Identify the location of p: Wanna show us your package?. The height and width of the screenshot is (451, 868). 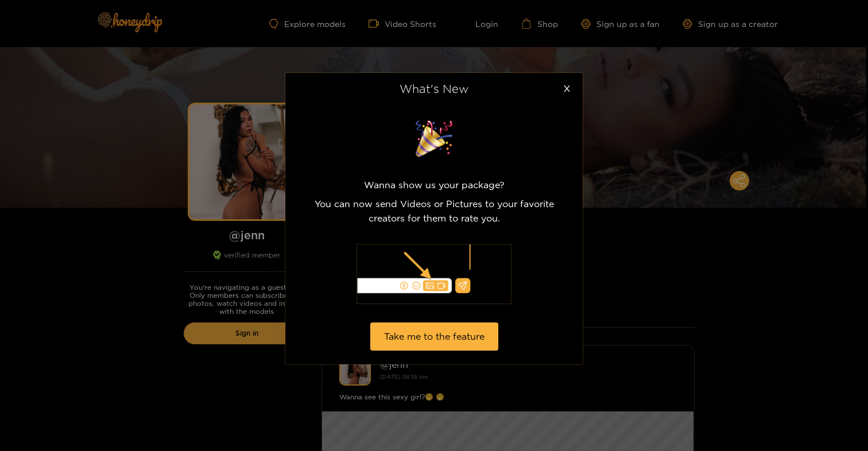
(434, 184).